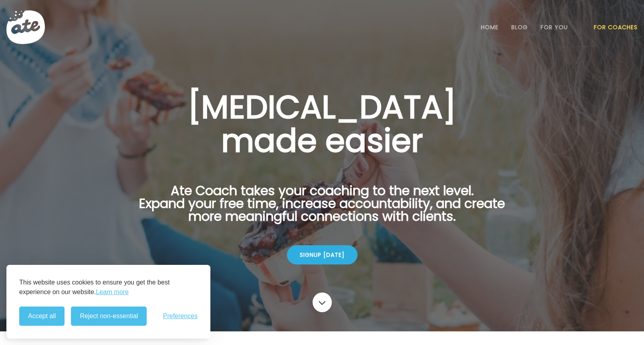 The width and height of the screenshot is (644, 345). Describe the element at coordinates (112, 292) in the screenshot. I see `a: Learn more` at that location.